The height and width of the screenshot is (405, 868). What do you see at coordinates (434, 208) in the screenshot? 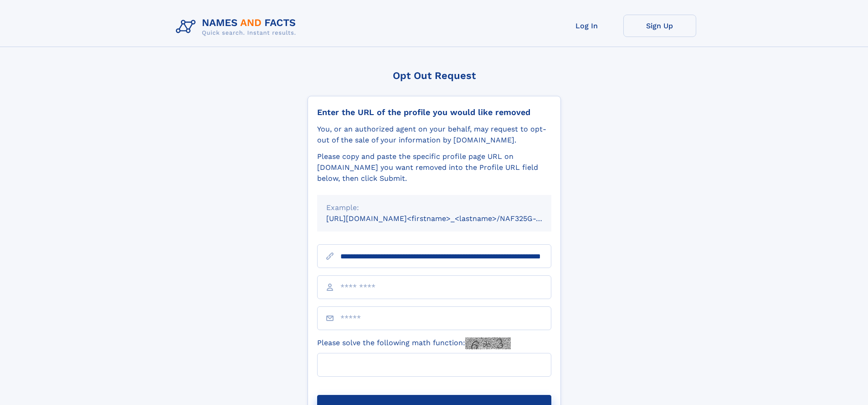
I see `div: Example:` at bounding box center [434, 208].